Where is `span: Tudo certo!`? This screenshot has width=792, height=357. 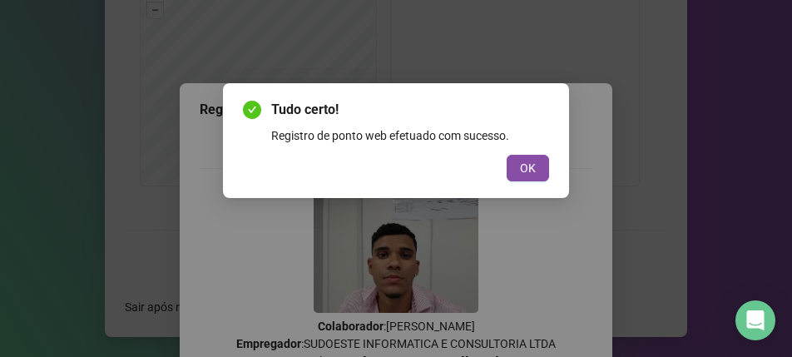 span: Tudo certo! is located at coordinates (410, 110).